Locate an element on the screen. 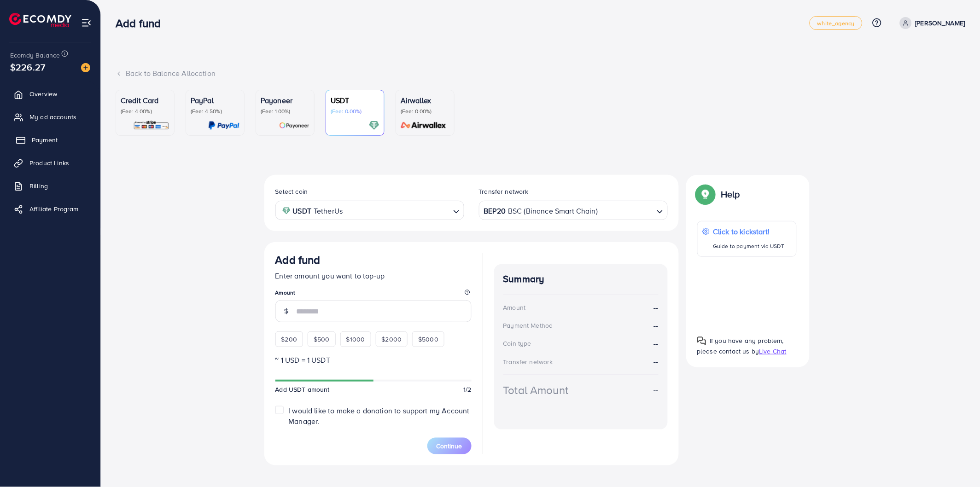  button: Continue is located at coordinates (449, 446).